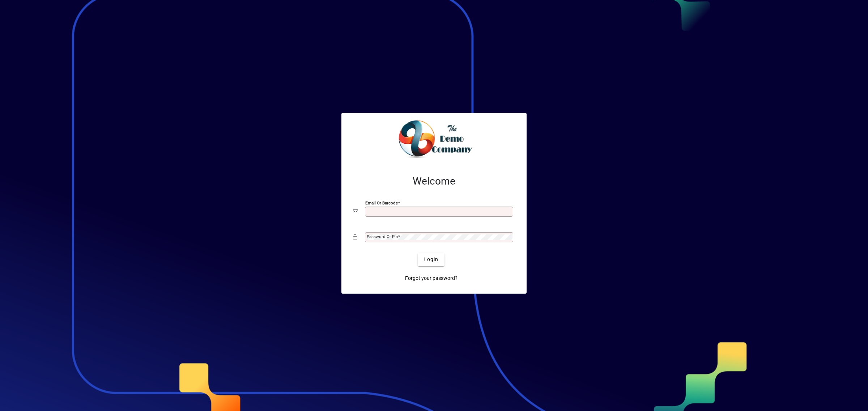 The width and height of the screenshot is (868, 411). What do you see at coordinates (431, 279) in the screenshot?
I see `a: Forgot your password?` at bounding box center [431, 279].